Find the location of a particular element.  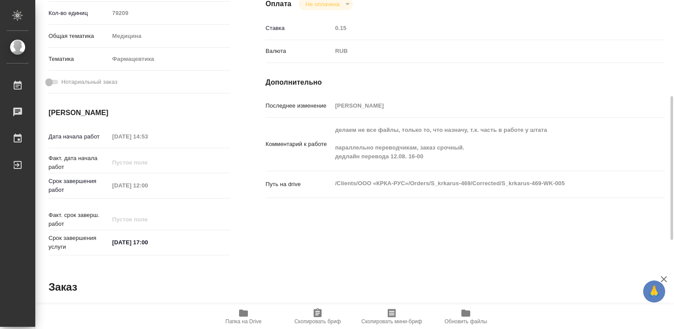

p: Факт. дата начала работ is located at coordinates (79, 163).